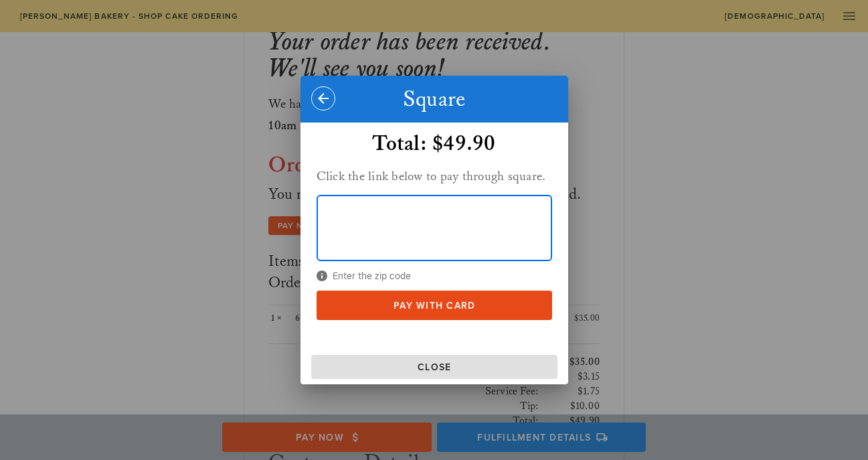 The height and width of the screenshot is (460, 868). Describe the element at coordinates (434, 276) in the screenshot. I see `span: Enter the zip code` at that location.